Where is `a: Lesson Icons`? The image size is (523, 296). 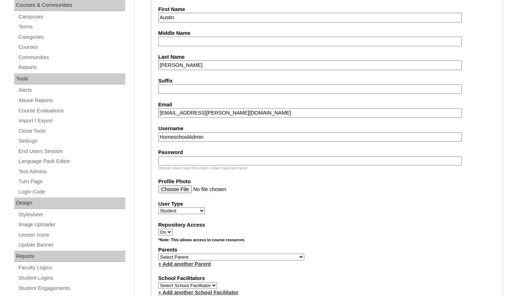
a: Lesson Icons is located at coordinates (72, 235).